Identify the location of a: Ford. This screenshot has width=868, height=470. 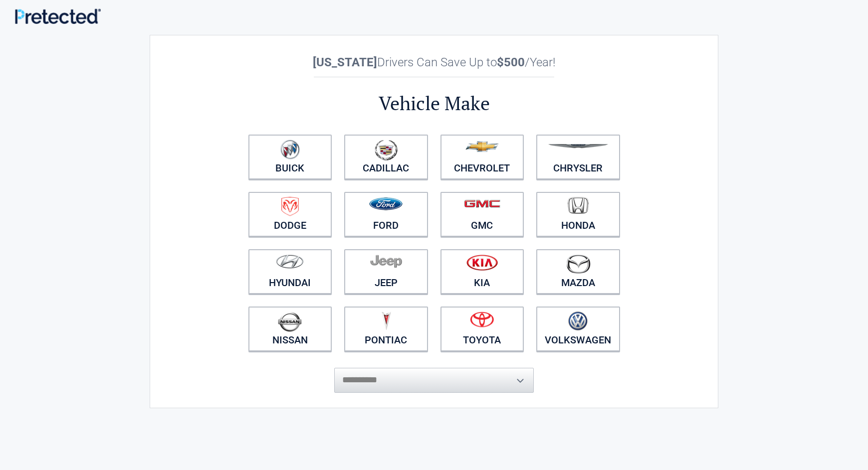
(386, 215).